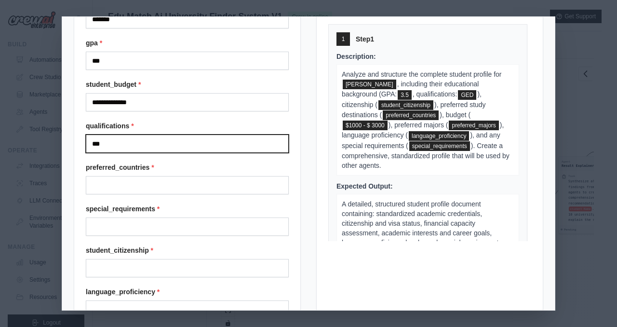 This screenshot has height=327, width=617. Describe the element at coordinates (187, 209) in the screenshot. I see `label: special_requirements` at that location.